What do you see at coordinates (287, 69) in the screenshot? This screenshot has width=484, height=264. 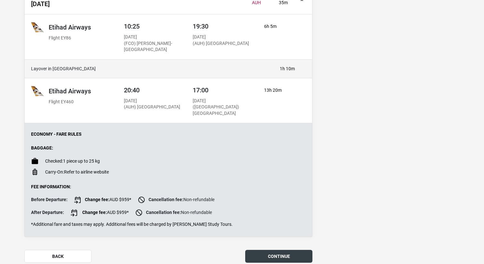 I see `p: 1h 10m` at bounding box center [287, 69].